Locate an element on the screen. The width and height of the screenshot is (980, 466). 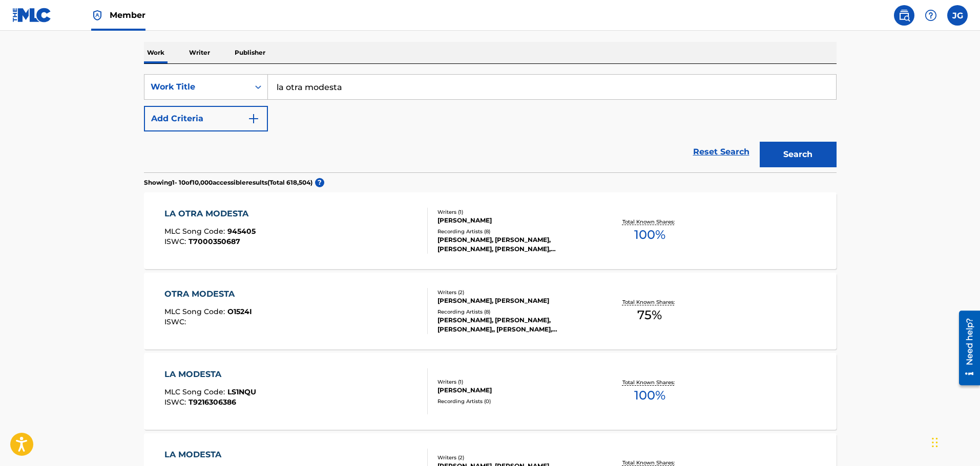
p: Writer is located at coordinates (199, 53).